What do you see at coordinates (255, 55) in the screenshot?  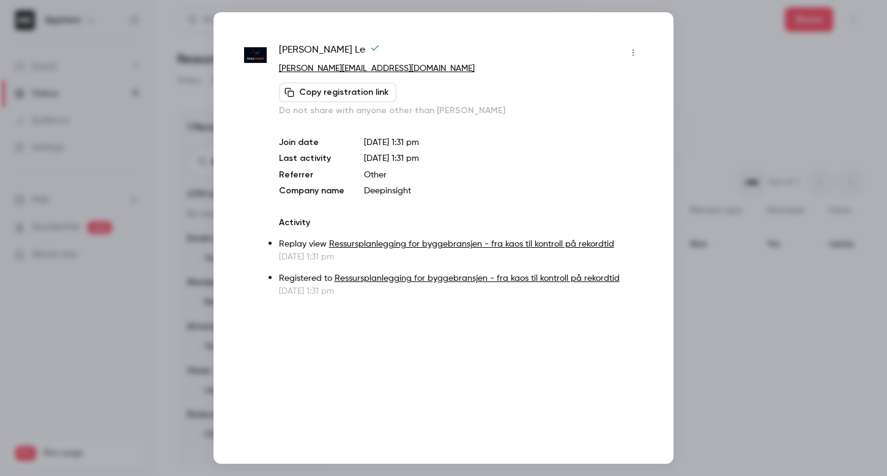 I see `img: deepinsight.io` at bounding box center [255, 55].